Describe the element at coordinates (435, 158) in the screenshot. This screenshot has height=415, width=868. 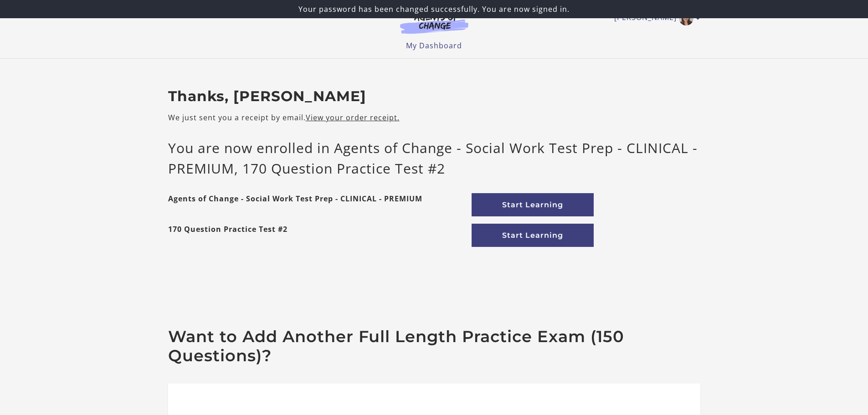
I see `p: You are now enrolled in Agents of Change - Social Work Test Prep - CLINICAL - PREMIUM, 170 Questi...` at that location.